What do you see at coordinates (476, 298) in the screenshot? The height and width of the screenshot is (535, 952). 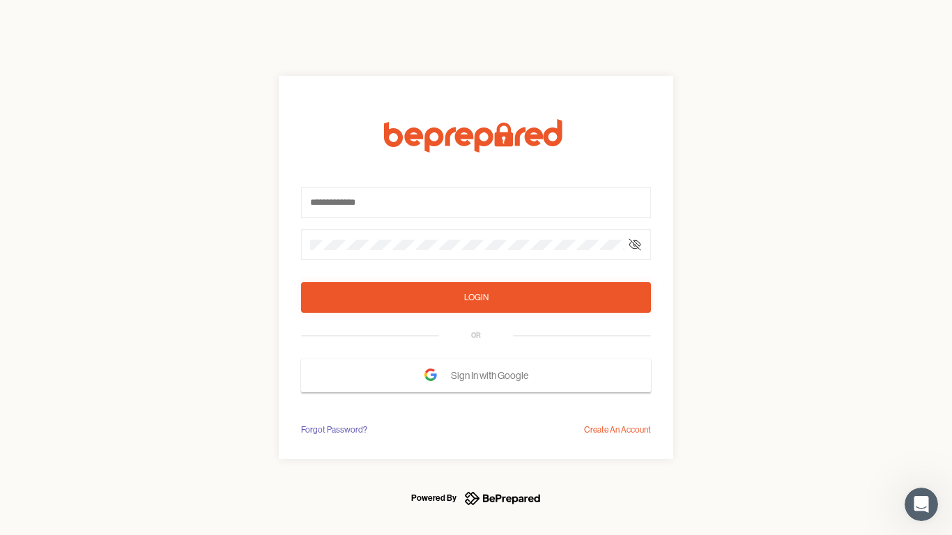 I see `div: Login` at bounding box center [476, 298].